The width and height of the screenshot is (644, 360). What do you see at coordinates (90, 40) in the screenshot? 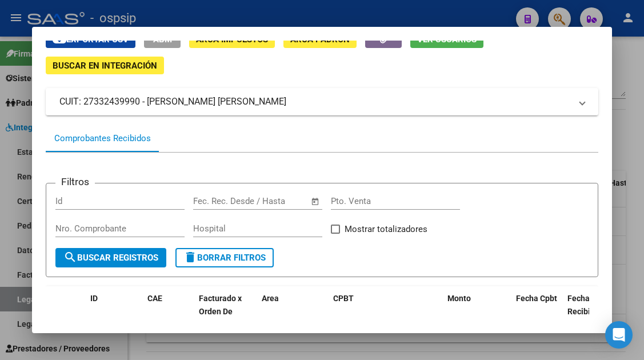
I see `span: Exportar CSV` at bounding box center [90, 40].